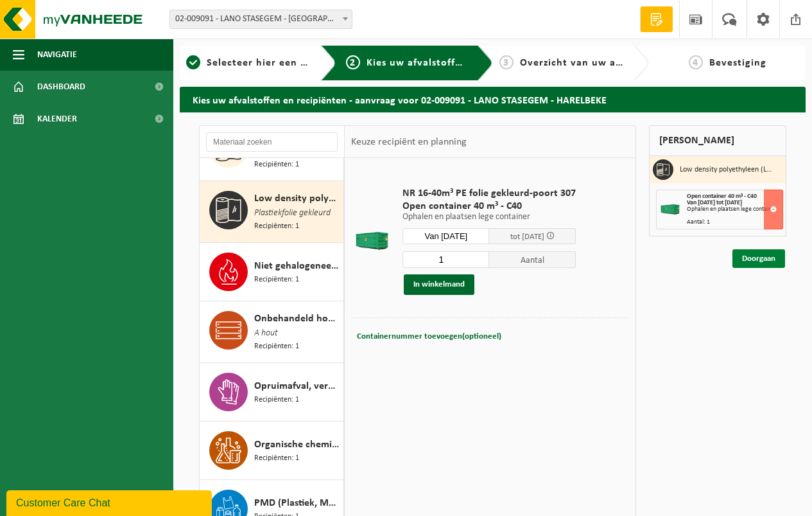  I want to click on div: Keuze recipiënt en planning, so click(409, 142).